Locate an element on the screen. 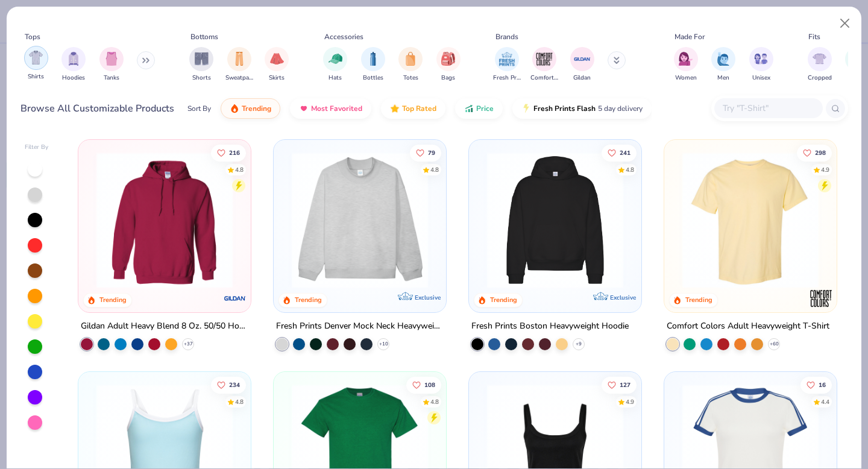 This screenshot has width=868, height=469. div: filter for Shorts is located at coordinates (201, 64).